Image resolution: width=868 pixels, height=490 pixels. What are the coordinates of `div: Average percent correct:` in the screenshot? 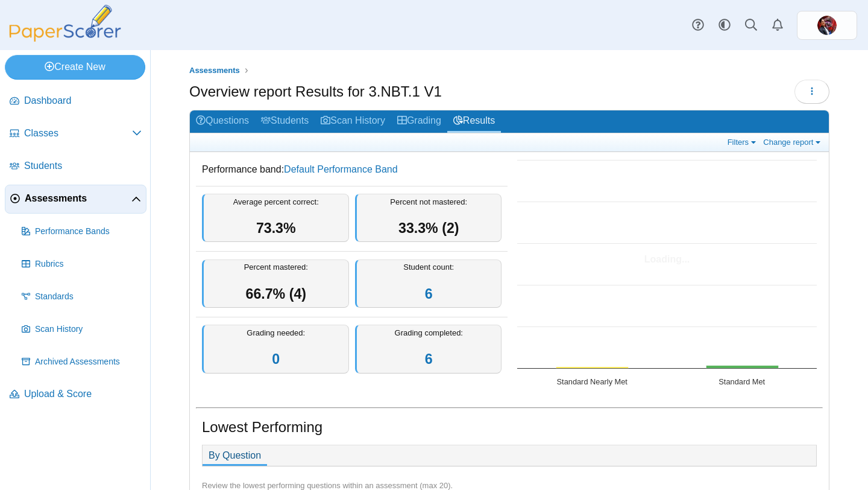 It's located at (276, 218).